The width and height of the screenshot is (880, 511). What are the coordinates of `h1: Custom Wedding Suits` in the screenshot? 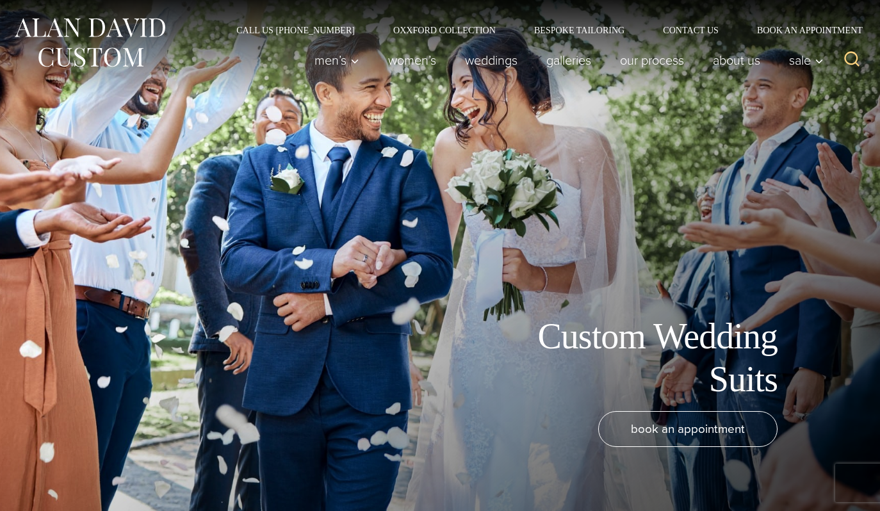 It's located at (633, 358).